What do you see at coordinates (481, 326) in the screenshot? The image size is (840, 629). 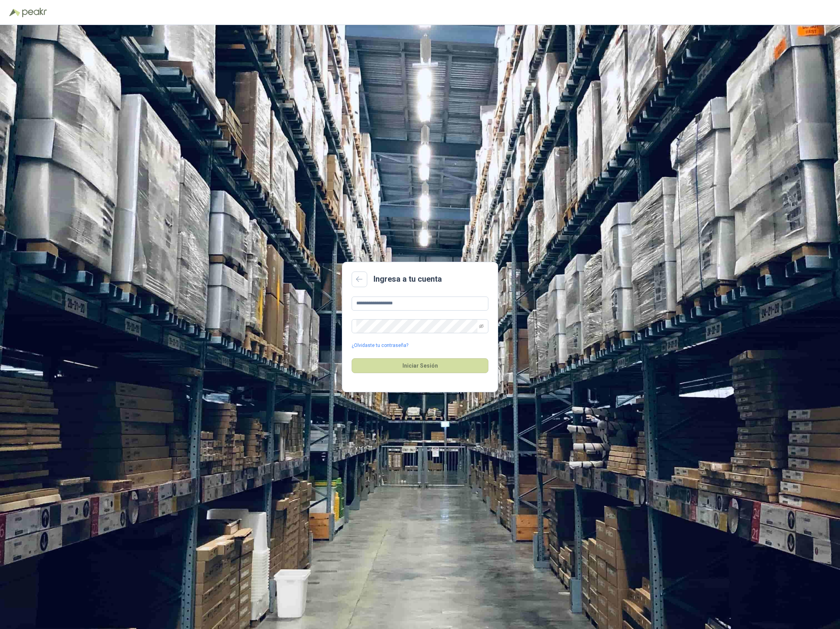 I see `span: eye-invisible` at bounding box center [481, 326].